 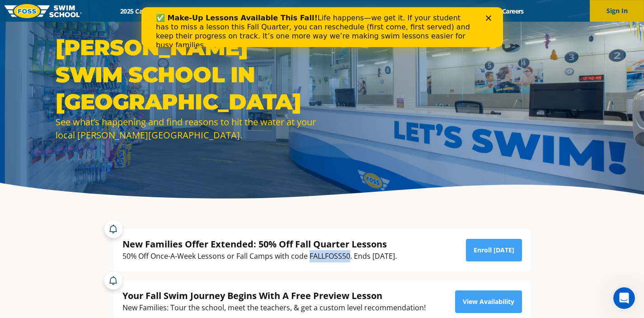 I want to click on a: 2025 Calendar, so click(x=140, y=11).